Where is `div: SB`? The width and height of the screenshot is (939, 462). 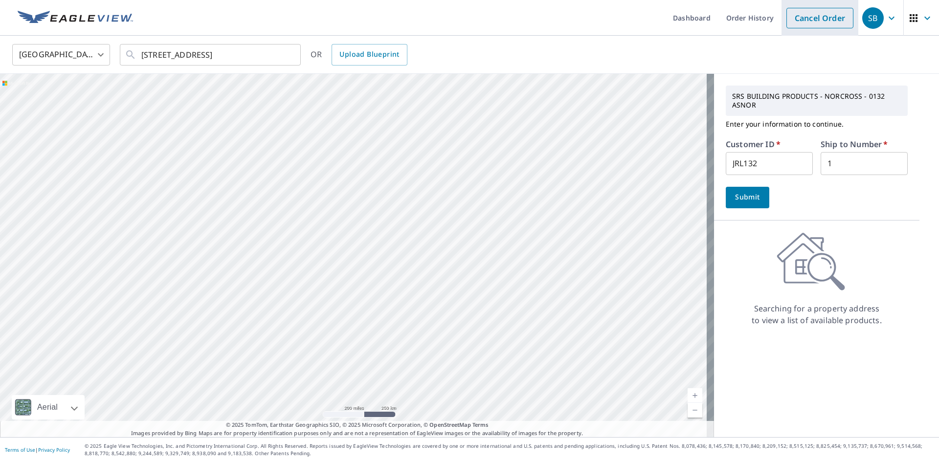
div: SB is located at coordinates (873, 18).